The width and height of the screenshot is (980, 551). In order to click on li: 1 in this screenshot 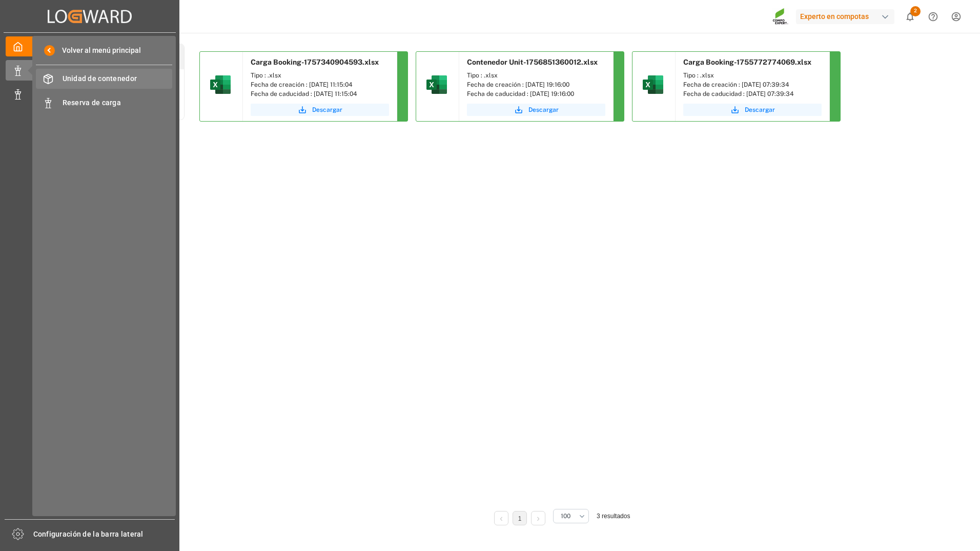, I will do `click(520, 518)`.